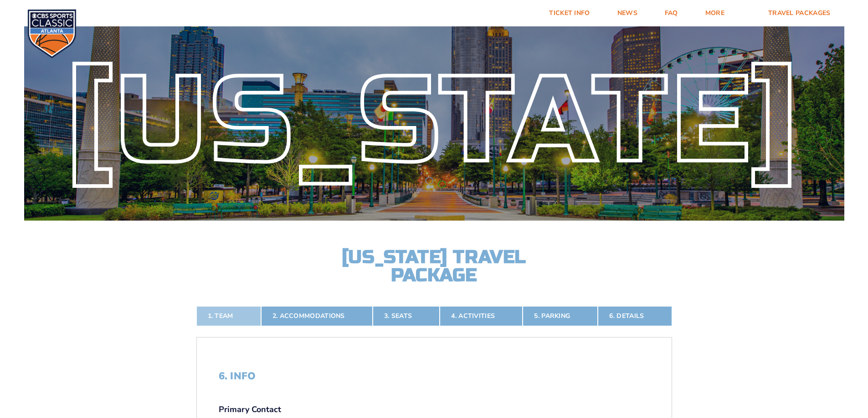 This screenshot has height=418, width=868. What do you see at coordinates (434, 376) in the screenshot?
I see `h2: 6. Info` at bounding box center [434, 376].